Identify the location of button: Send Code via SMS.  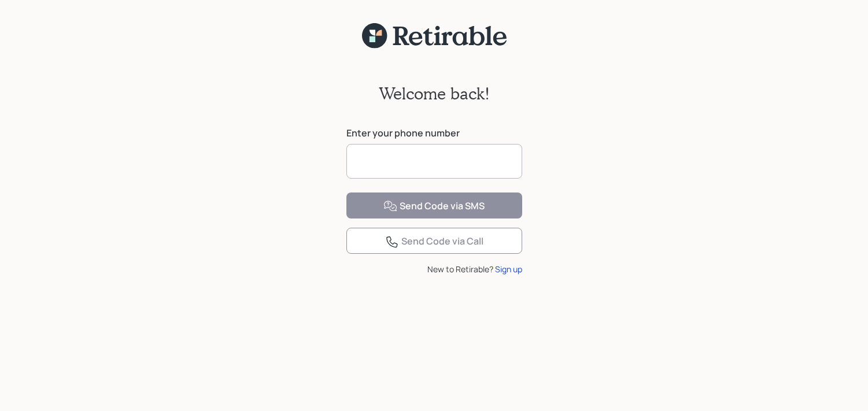
(434, 206).